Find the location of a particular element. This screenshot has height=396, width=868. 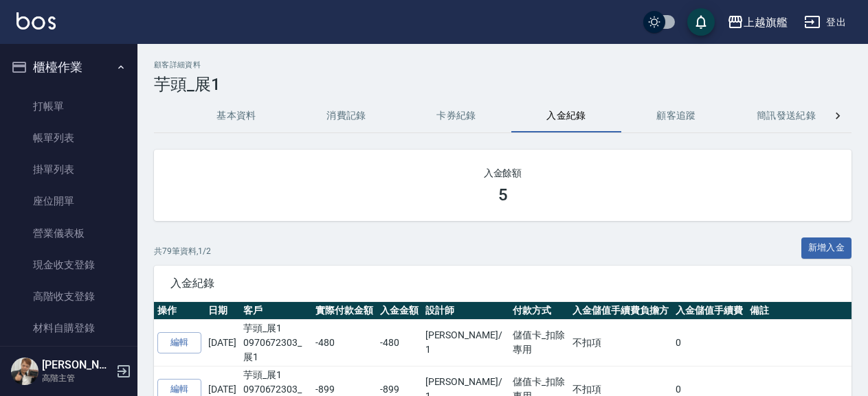

a: 現金收支登錄 is located at coordinates (69, 265).